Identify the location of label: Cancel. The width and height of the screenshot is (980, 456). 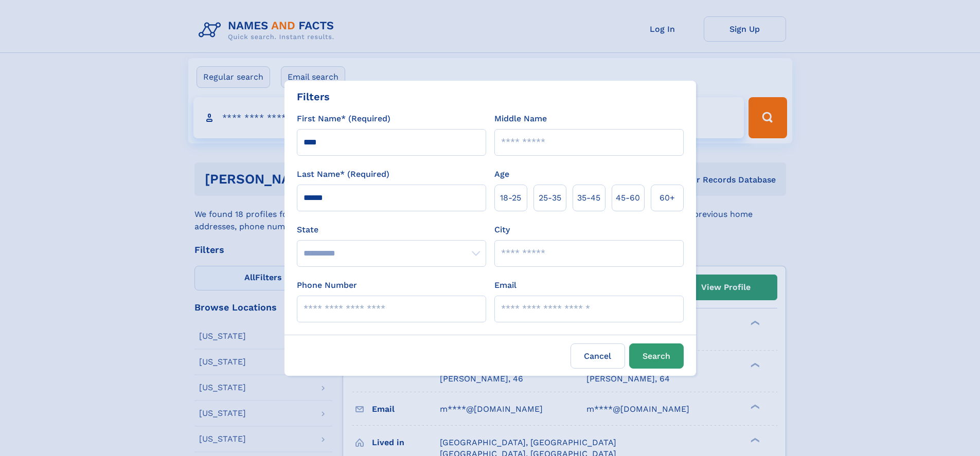
(598, 356).